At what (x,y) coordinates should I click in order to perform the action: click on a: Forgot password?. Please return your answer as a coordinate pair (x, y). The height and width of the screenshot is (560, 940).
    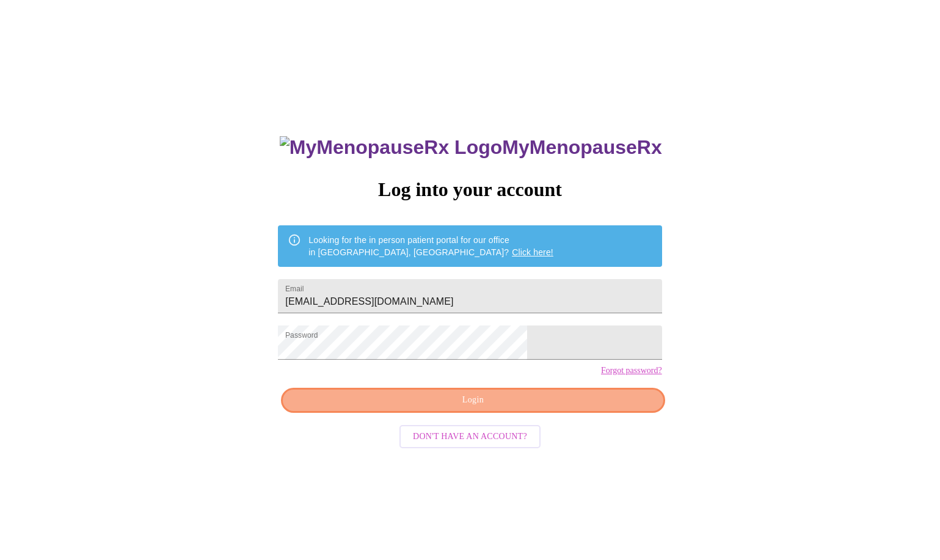
    Looking at the image, I should click on (631, 371).